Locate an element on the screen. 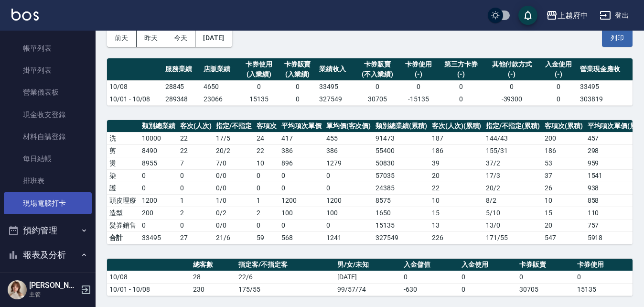 Image resolution: width=644 pixels, height=307 pixels. th: 營業現金應收 is located at coordinates (605, 70).